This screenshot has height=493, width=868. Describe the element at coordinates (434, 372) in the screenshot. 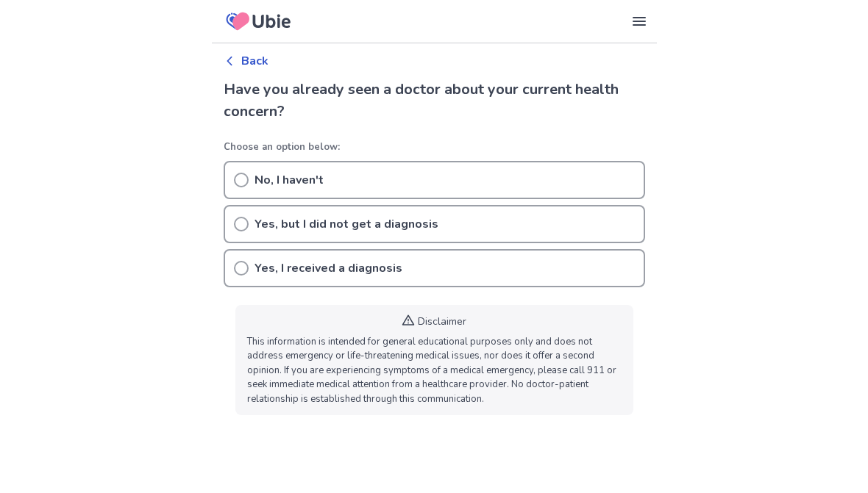

I see `p: This information is intended for general educational purposes only and does not address emergency...` at that location.